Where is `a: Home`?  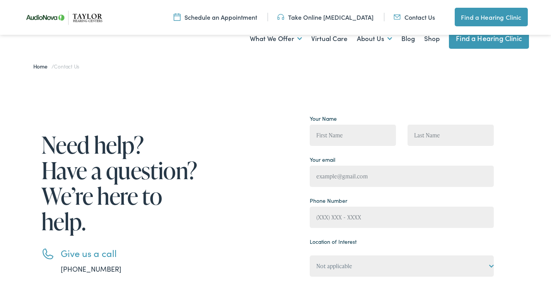
a: Home is located at coordinates (42, 66).